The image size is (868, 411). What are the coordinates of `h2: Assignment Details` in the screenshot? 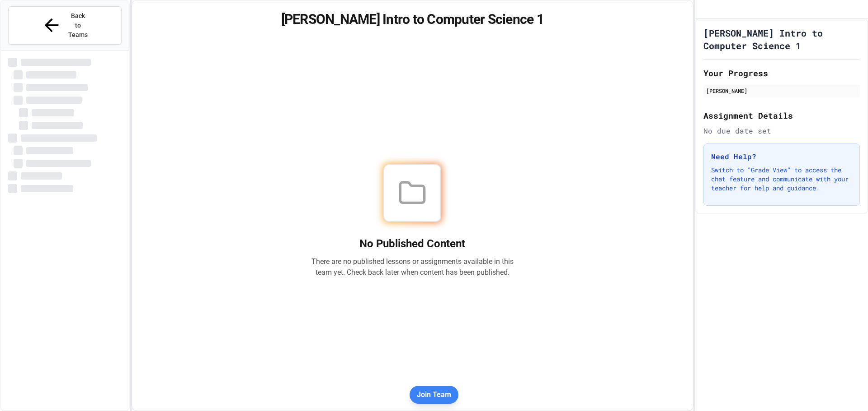 It's located at (782, 116).